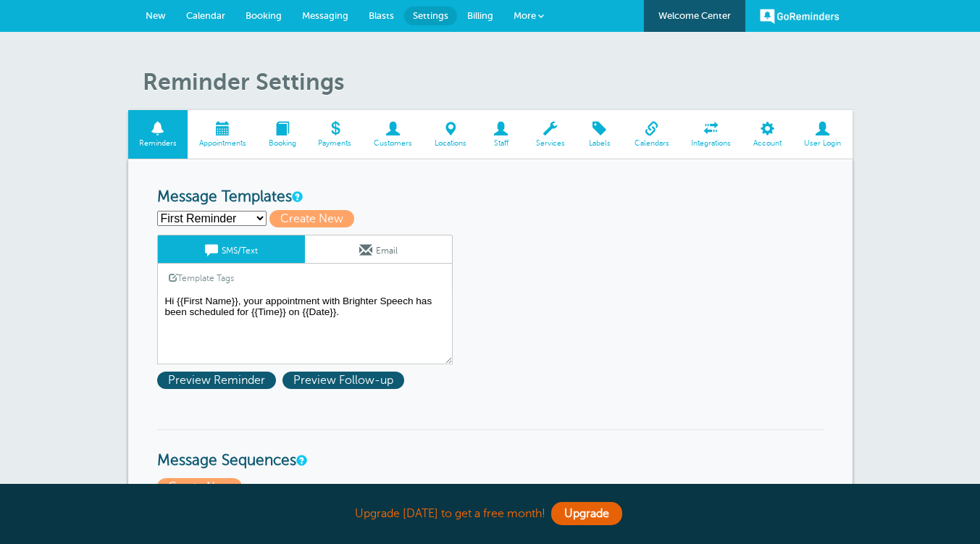 The width and height of the screenshot is (980, 544). What do you see at coordinates (231, 249) in the screenshot?
I see `a: SMS/Text` at bounding box center [231, 249].